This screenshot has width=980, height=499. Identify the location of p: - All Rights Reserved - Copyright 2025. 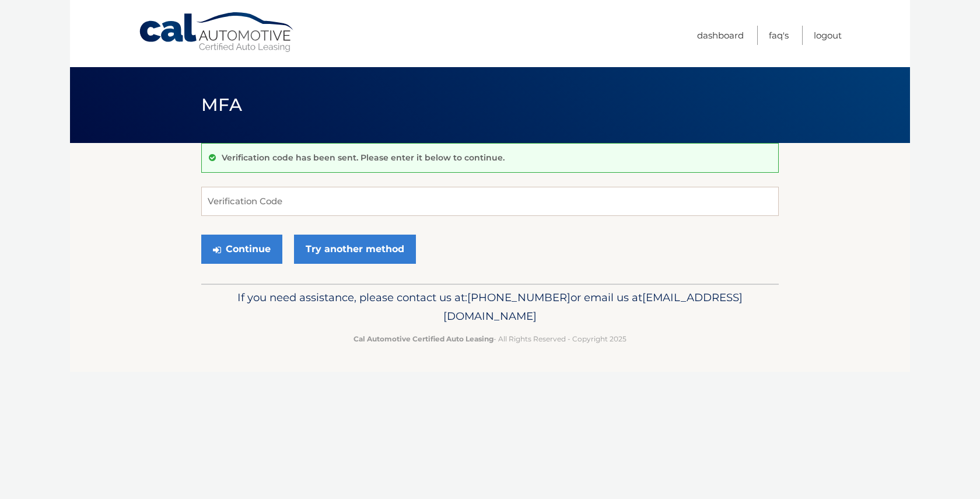
(490, 339).